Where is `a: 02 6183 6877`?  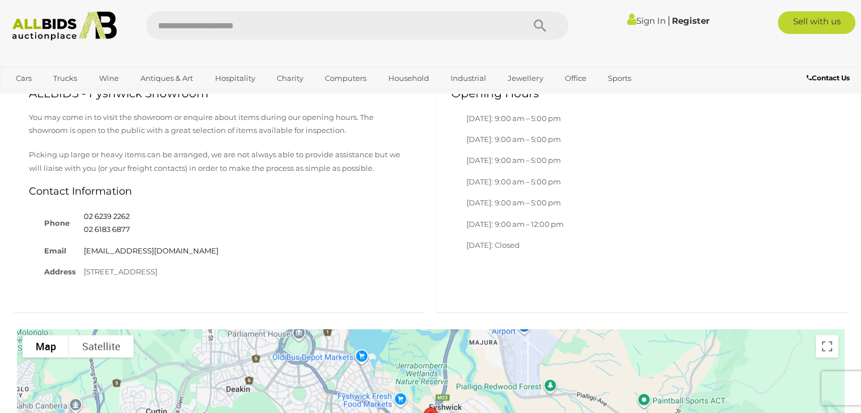
a: 02 6183 6877 is located at coordinates (107, 229).